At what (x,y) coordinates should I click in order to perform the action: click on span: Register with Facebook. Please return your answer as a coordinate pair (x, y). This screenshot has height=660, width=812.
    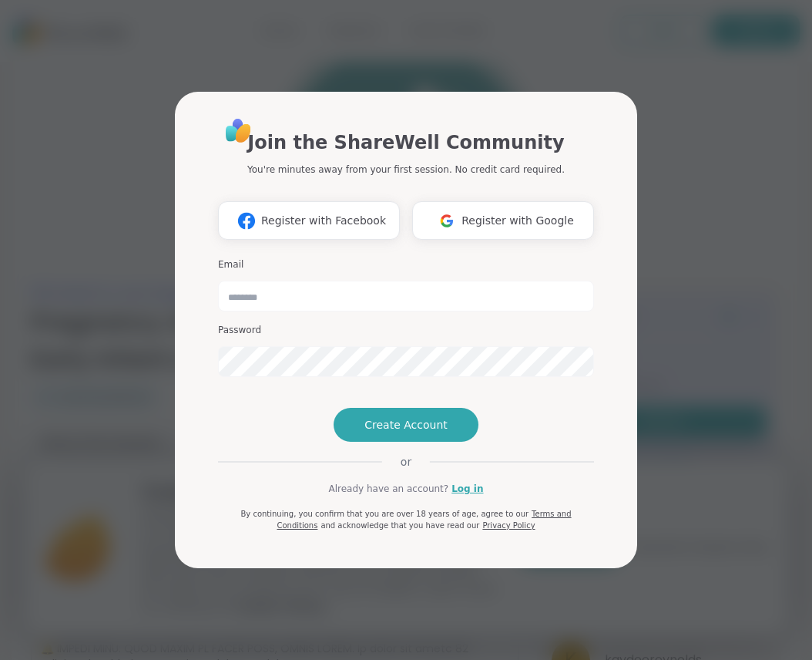
    Looking at the image, I should click on (323, 220).